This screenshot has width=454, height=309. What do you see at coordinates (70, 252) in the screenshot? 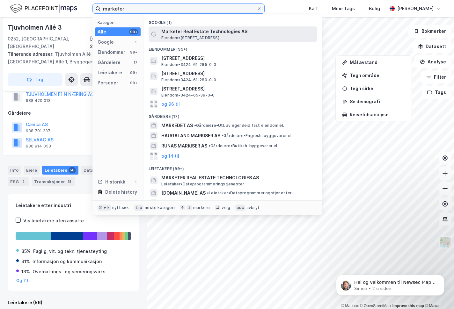
I see `div: Faglig, vit. og tekn. tjenesteyting` at bounding box center [70, 252].